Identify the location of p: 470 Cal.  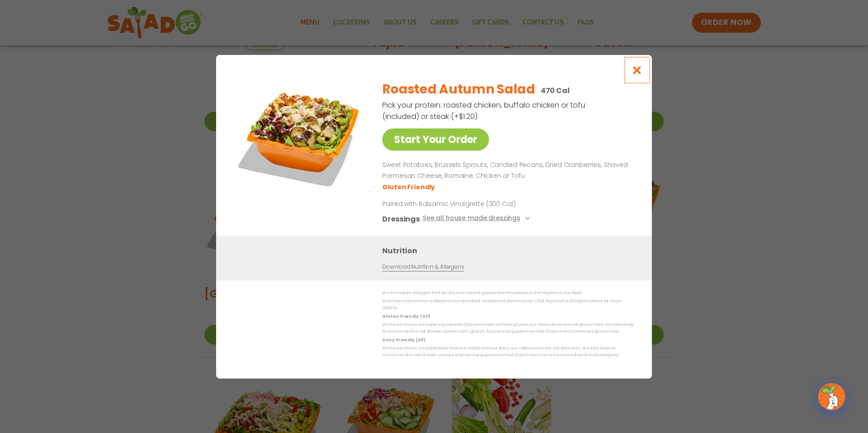
(555, 90).